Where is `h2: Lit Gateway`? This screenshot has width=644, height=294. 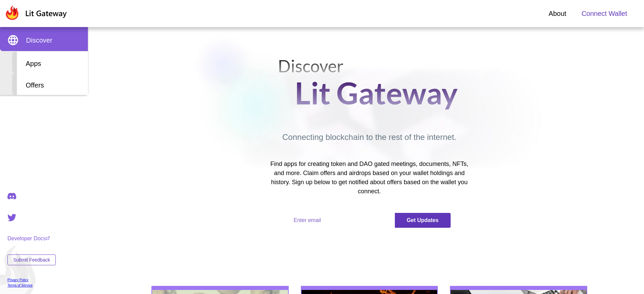 h2: Lit Gateway is located at coordinates (376, 93).